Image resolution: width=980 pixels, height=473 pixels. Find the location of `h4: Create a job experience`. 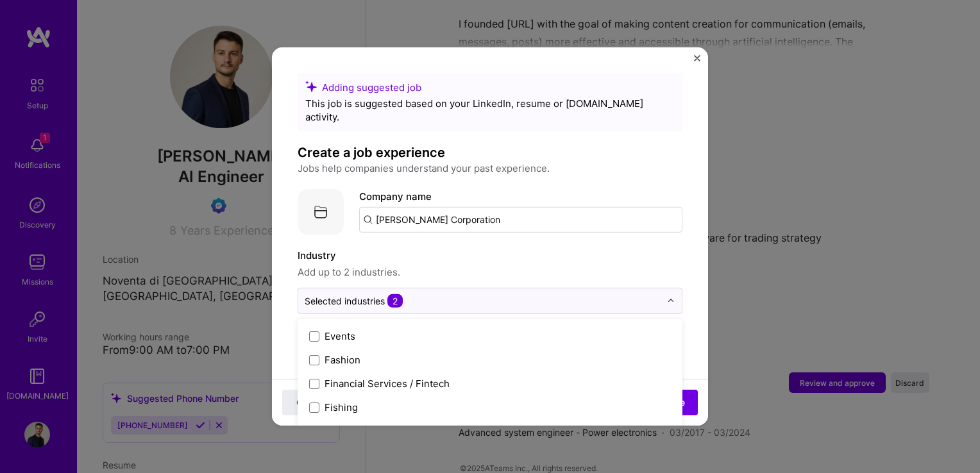

h4: Create a job experience is located at coordinates (490, 152).